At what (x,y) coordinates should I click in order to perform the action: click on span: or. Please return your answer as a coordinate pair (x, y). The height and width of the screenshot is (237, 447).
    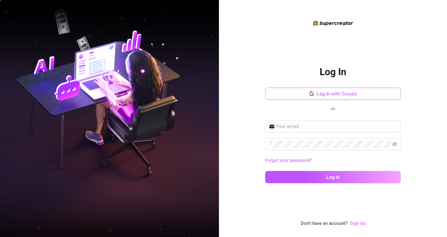
    Looking at the image, I should click on (333, 109).